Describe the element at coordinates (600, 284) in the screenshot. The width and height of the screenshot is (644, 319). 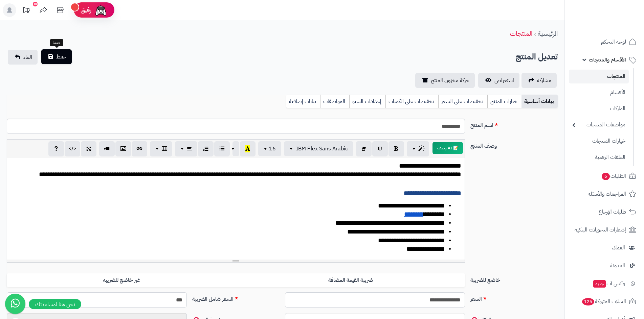
I see `span: جديد` at that location.